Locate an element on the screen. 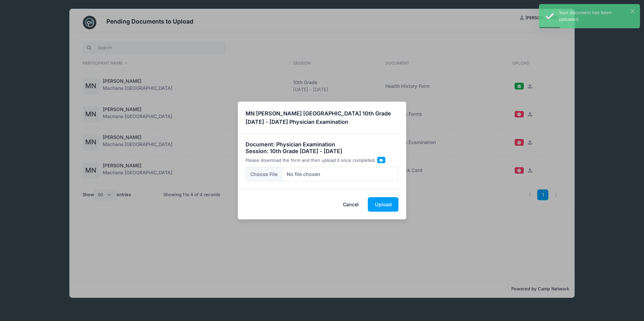 The width and height of the screenshot is (644, 321). span: Please download the form and then upload it once completed. is located at coordinates (311, 160).